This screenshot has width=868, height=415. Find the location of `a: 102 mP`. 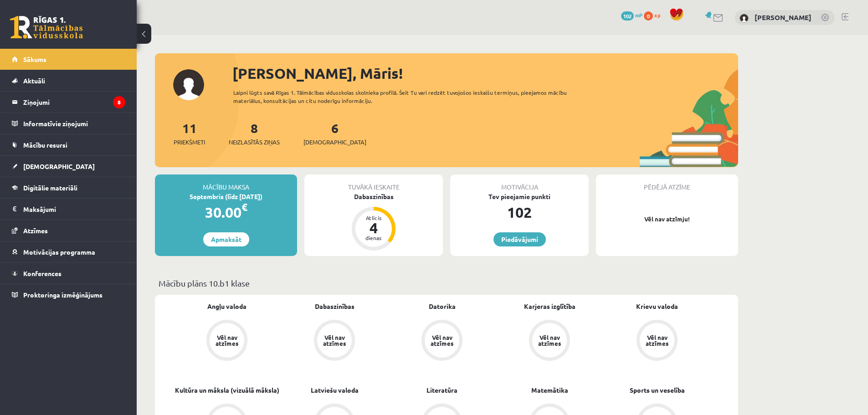

a: 102 mP is located at coordinates (632, 15).